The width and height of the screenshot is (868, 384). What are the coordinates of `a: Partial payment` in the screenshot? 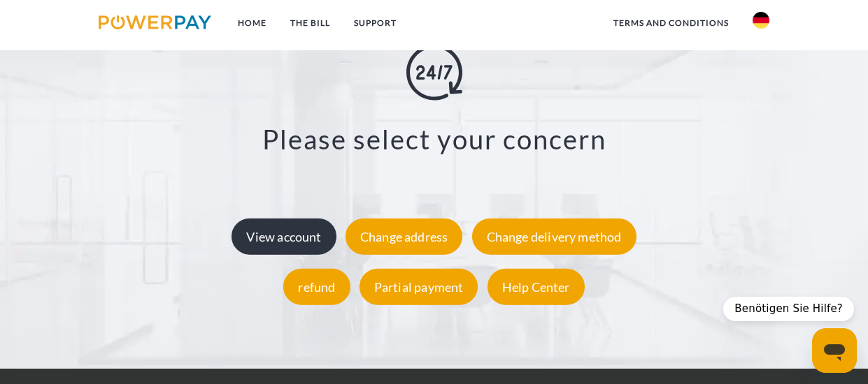 It's located at (419, 286).